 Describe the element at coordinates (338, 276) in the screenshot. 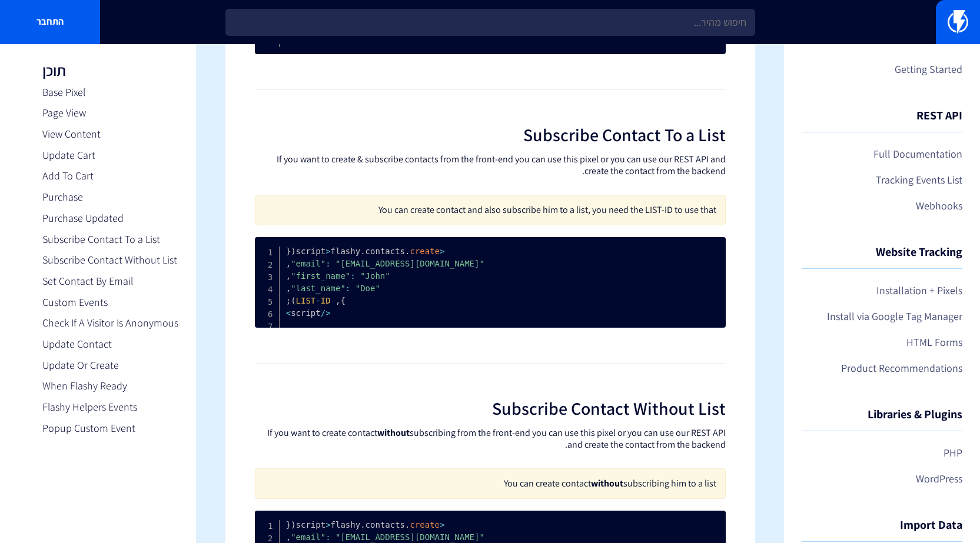

I see `span: "John"` at that location.